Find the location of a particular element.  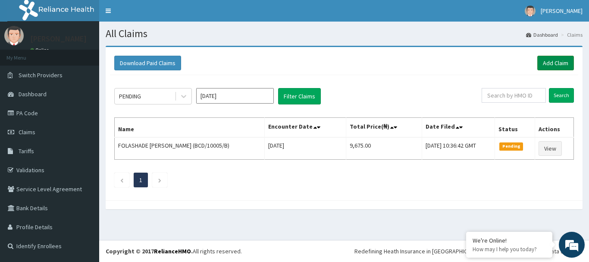

th: Name is located at coordinates (190, 128).